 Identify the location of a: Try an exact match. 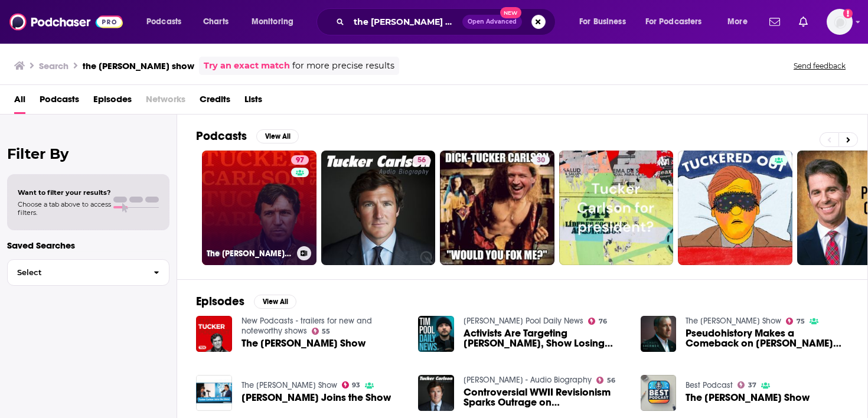
(247, 66).